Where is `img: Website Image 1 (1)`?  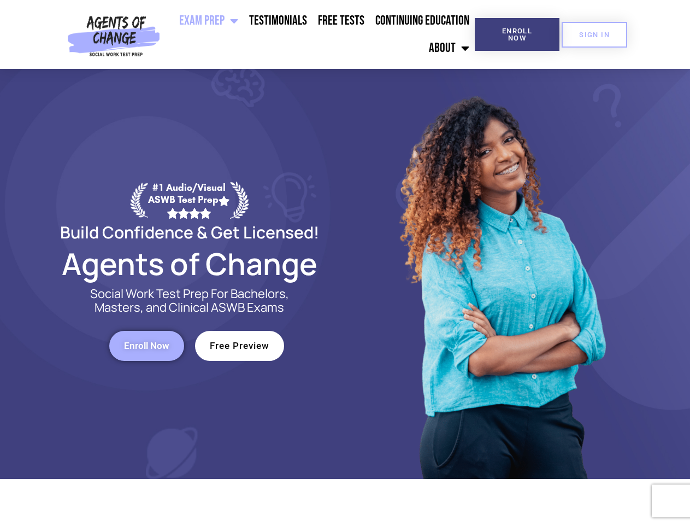
img: Website Image 1 (1) is located at coordinates (501, 274).